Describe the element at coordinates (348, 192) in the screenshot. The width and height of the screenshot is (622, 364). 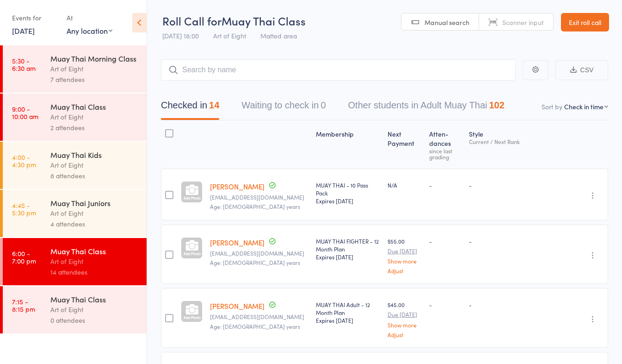
I see `div: MUAY THAI - 10 Pass Pack` at that location.